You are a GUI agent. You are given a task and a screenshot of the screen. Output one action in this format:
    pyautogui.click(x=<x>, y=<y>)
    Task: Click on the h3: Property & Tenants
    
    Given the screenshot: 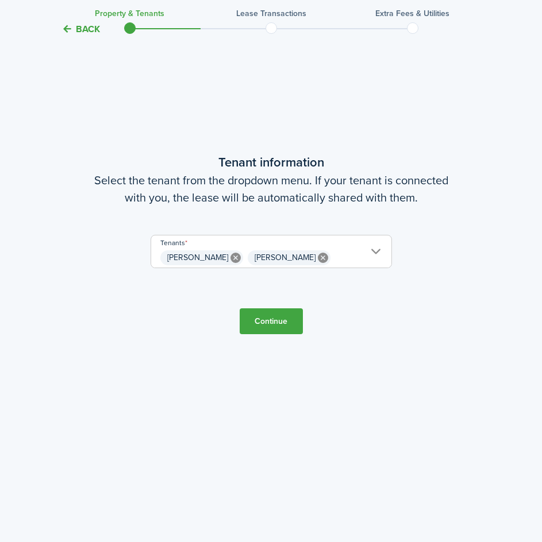 What is the action you would take?
    pyautogui.click(x=129, y=13)
    